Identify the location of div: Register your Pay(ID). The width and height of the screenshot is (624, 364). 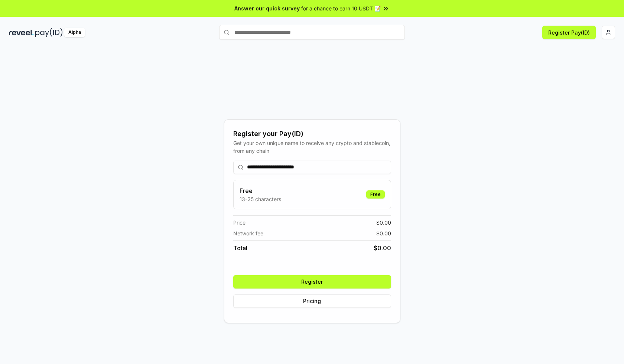
(312, 134).